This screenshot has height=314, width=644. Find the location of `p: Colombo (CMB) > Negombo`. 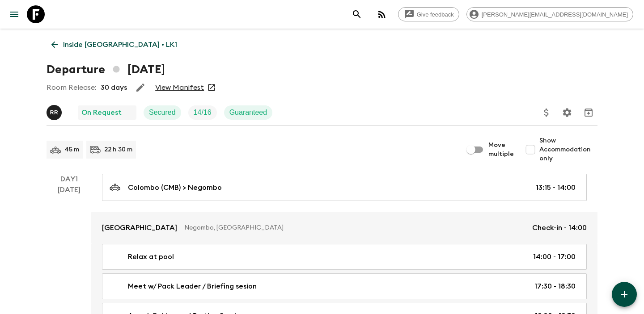

p: Colombo (CMB) > Negombo is located at coordinates (175, 188).